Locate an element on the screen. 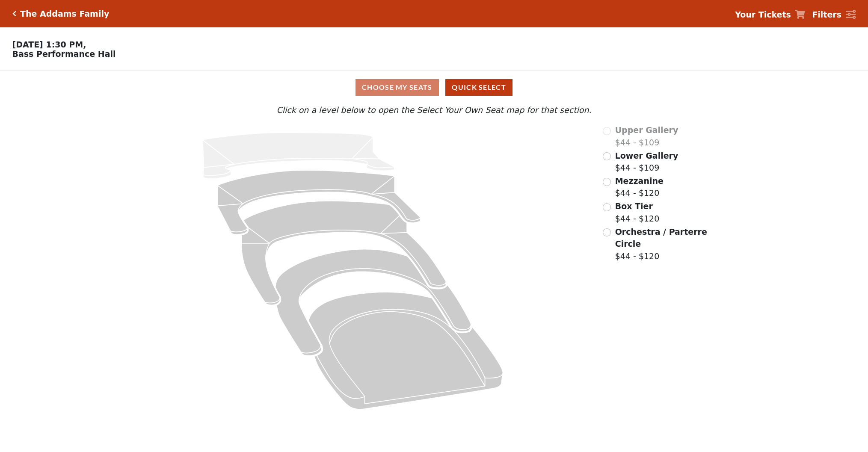 The image size is (868, 452). span: Orchestra / Parterre Circle is located at coordinates (661, 238).